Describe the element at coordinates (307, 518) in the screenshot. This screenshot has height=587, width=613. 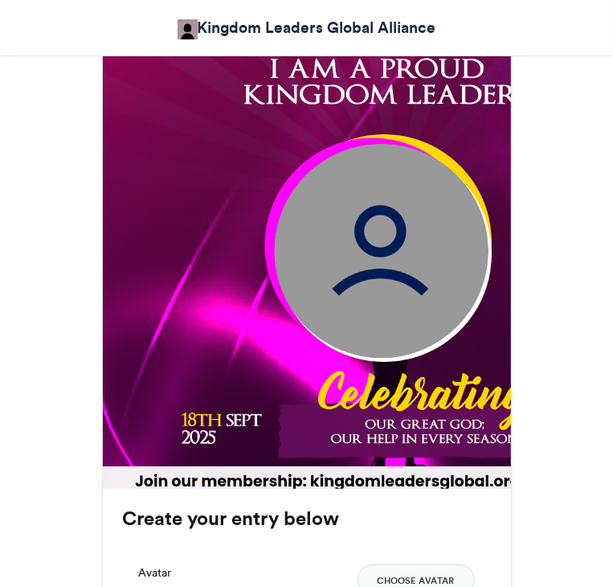
I see `h3: Create your entry below` at that location.